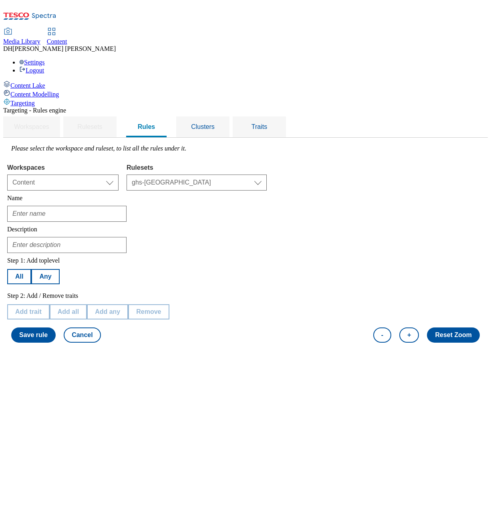 The width and height of the screenshot is (491, 510). Describe the element at coordinates (28, 312) in the screenshot. I see `button: Add trait` at that location.